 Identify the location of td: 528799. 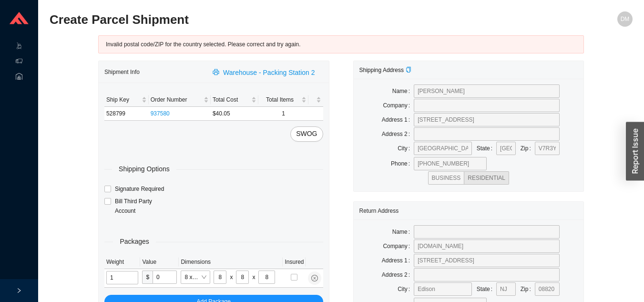
(126, 114).